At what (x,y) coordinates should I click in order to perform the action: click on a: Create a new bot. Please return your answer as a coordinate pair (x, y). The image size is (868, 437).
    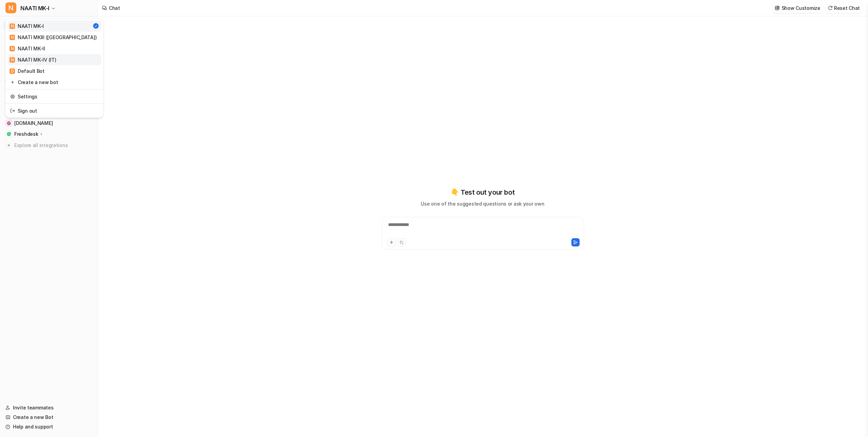
    Looking at the image, I should click on (54, 82).